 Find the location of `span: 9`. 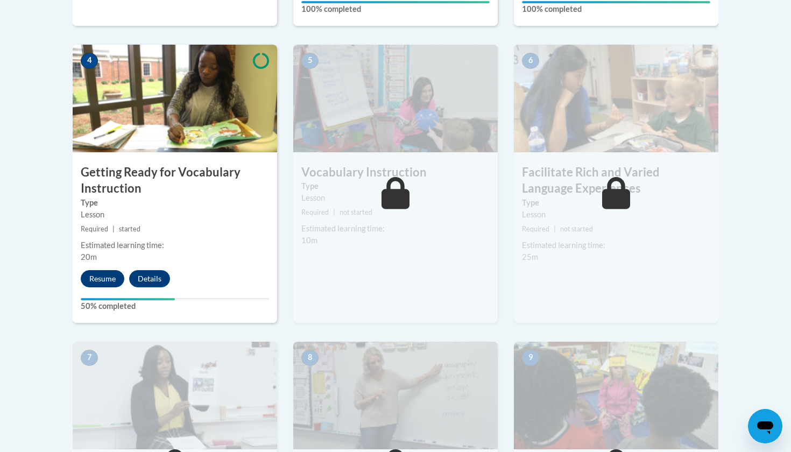

span: 9 is located at coordinates (531, 358).